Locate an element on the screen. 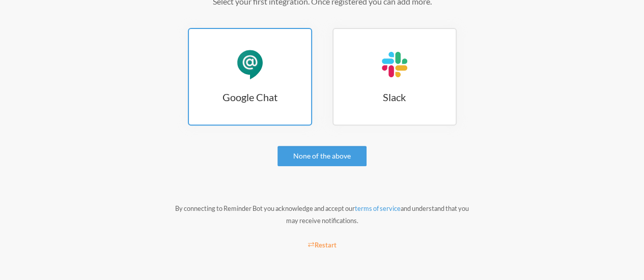  h3: Slack is located at coordinates (395, 97).